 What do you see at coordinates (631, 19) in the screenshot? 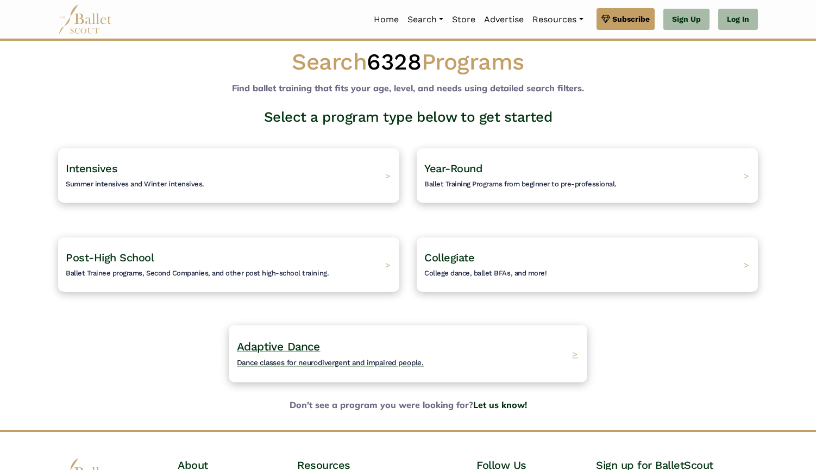
I see `span: Subscribe` at bounding box center [631, 19].